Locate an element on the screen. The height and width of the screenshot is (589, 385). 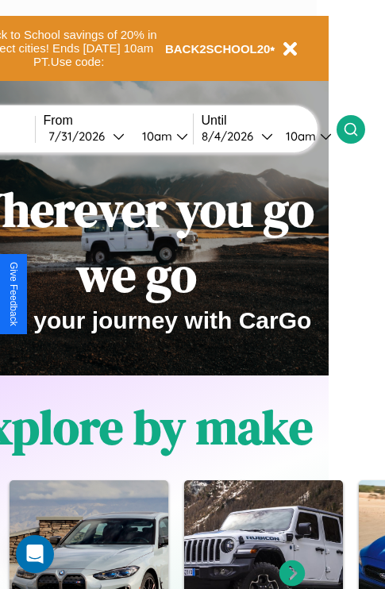
b: BACK2SCHOOL20 is located at coordinates (218, 48).